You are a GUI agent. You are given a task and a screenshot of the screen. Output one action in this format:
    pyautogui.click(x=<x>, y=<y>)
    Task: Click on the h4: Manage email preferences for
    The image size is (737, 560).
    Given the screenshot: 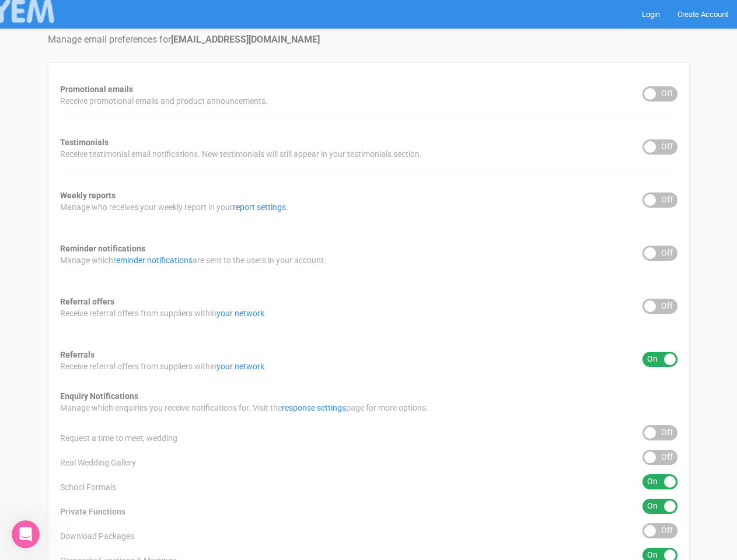 What is the action you would take?
    pyautogui.click(x=369, y=40)
    